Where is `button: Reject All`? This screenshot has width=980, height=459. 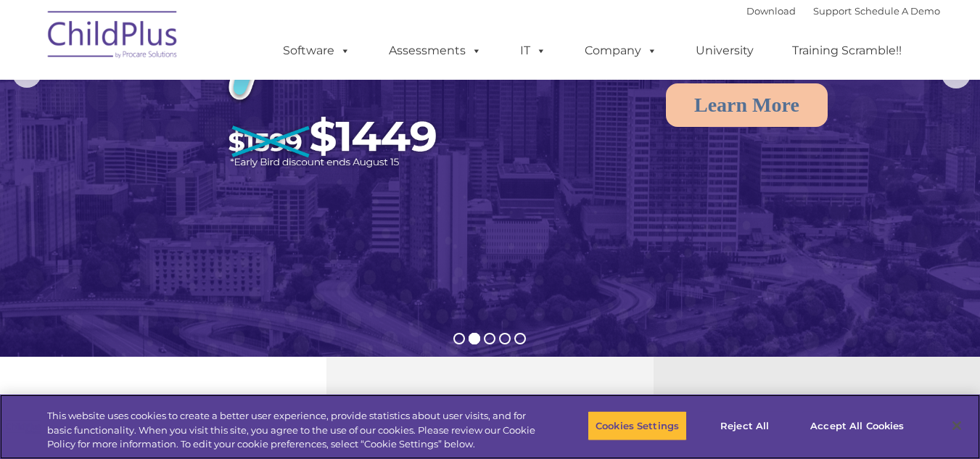
button: Reject All is located at coordinates (744, 425).